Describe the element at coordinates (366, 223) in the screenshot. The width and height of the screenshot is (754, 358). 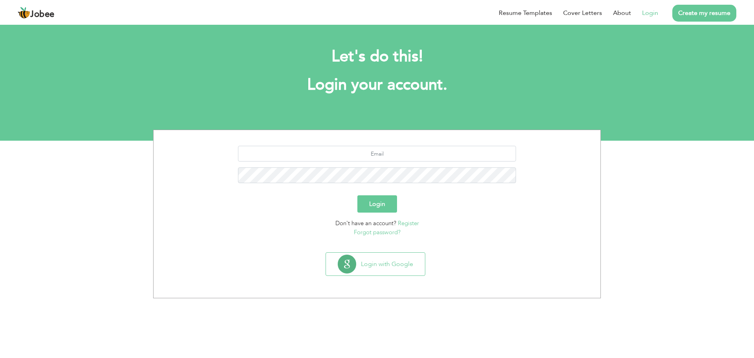
I see `span: Don't have an account?` at that location.